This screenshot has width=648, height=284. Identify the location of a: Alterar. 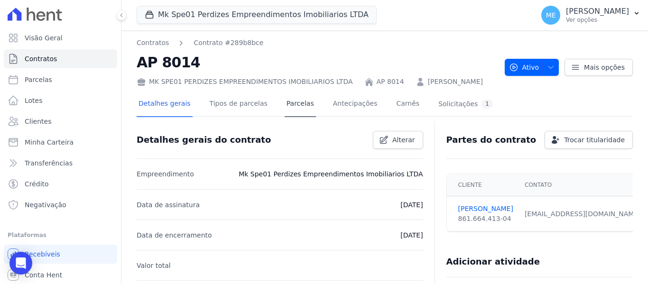
(398, 140).